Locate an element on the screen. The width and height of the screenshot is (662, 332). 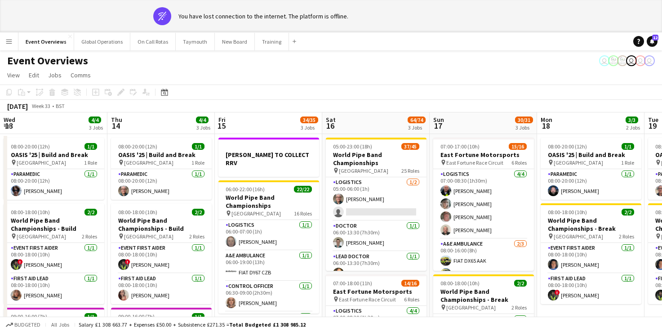
span: 07:00-18:00 (11h) is located at coordinates (352, 283).